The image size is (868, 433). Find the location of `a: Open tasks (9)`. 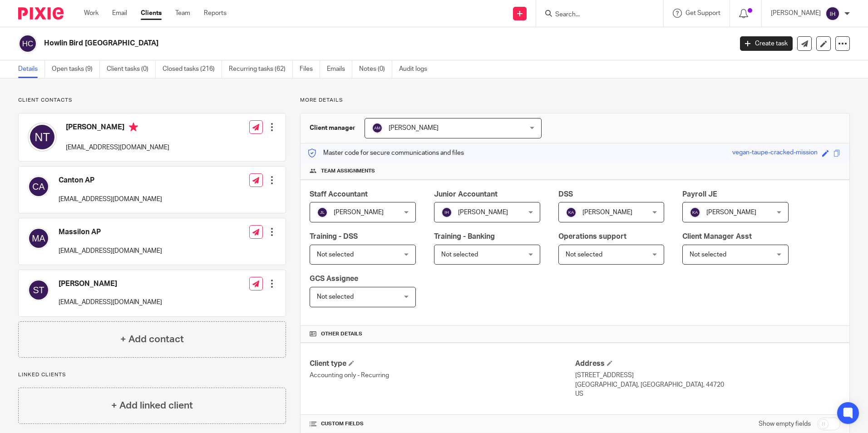

a: Open tasks (9) is located at coordinates (76, 69).